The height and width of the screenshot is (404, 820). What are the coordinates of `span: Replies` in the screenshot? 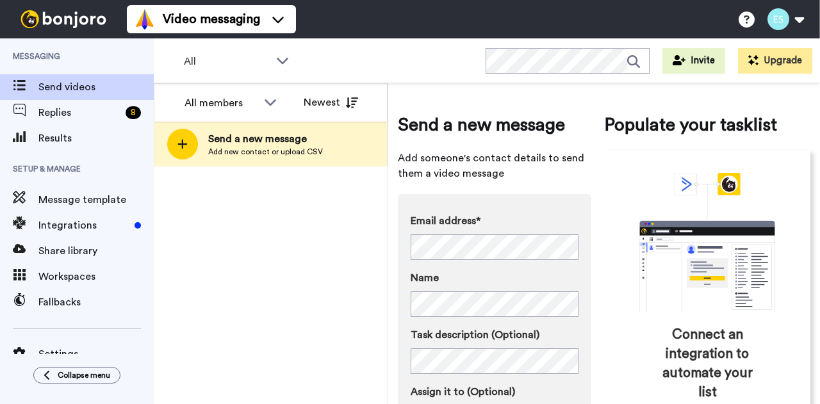 It's located at (79, 113).